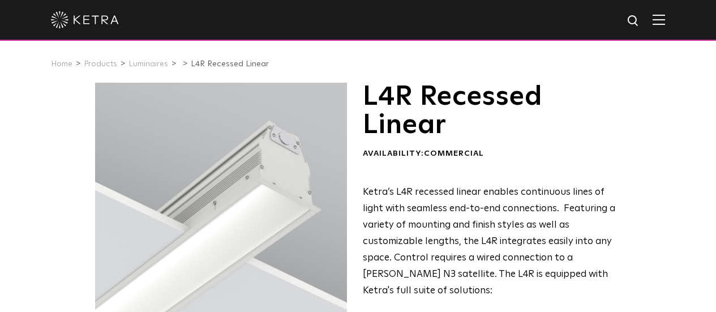 The height and width of the screenshot is (312, 716). I want to click on span: Commercial, so click(454, 153).